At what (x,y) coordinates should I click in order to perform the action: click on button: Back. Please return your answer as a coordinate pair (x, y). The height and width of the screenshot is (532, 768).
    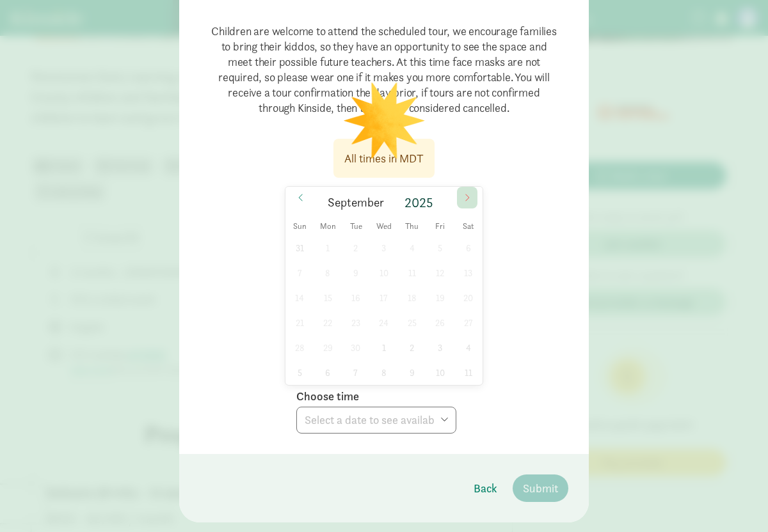
    Looking at the image, I should click on (485, 488).